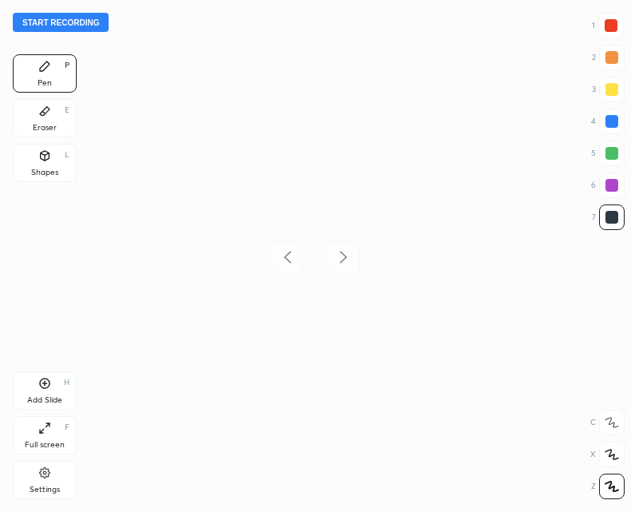 This screenshot has height=512, width=631. I want to click on div: E, so click(67, 110).